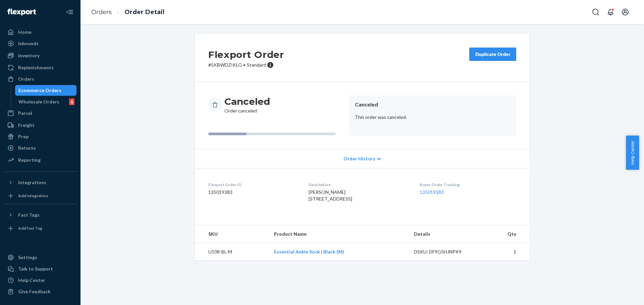 The image size is (644, 305). I want to click on a: Settings, so click(40, 258).